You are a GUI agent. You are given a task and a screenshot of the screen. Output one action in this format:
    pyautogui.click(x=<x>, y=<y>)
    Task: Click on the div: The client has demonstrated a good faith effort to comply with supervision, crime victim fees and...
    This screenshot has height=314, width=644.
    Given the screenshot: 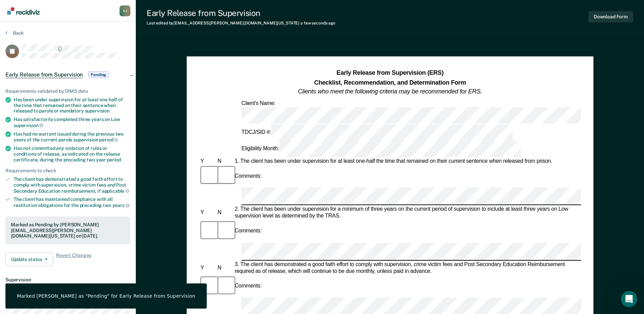 What is the action you would take?
    pyautogui.click(x=72, y=185)
    